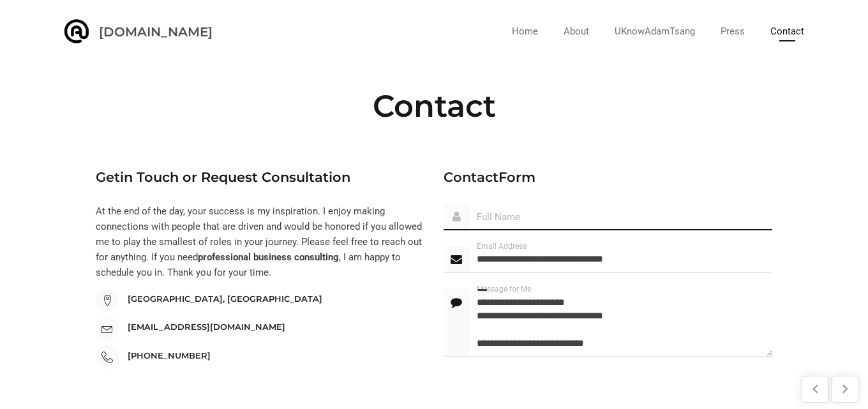 The width and height of the screenshot is (868, 409). What do you see at coordinates (260, 178) in the screenshot?
I see `h3: Get` at bounding box center [260, 178].